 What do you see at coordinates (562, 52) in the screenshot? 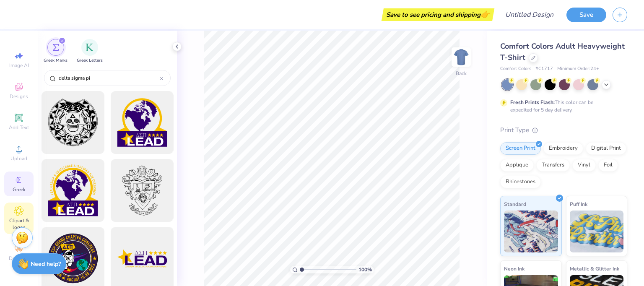
I see `span: Comfort Colors Adult Heavyweight T-Shirt` at bounding box center [562, 52].